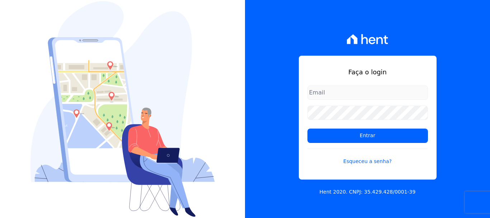  What do you see at coordinates (367, 72) in the screenshot?
I see `h1: Faça o login` at bounding box center [367, 72].